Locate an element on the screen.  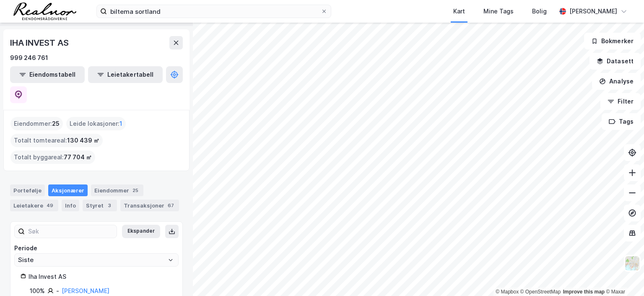
div: Eiendommer : is located at coordinates (37, 123).